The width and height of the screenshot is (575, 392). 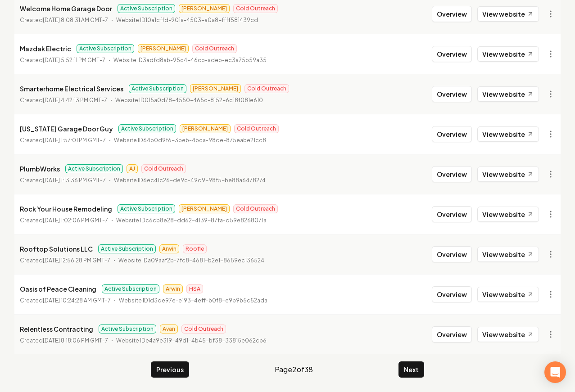 I want to click on p: Website ID 64b0d9f6-3beb-4bca-98de-875eabe21cc8, so click(x=190, y=140).